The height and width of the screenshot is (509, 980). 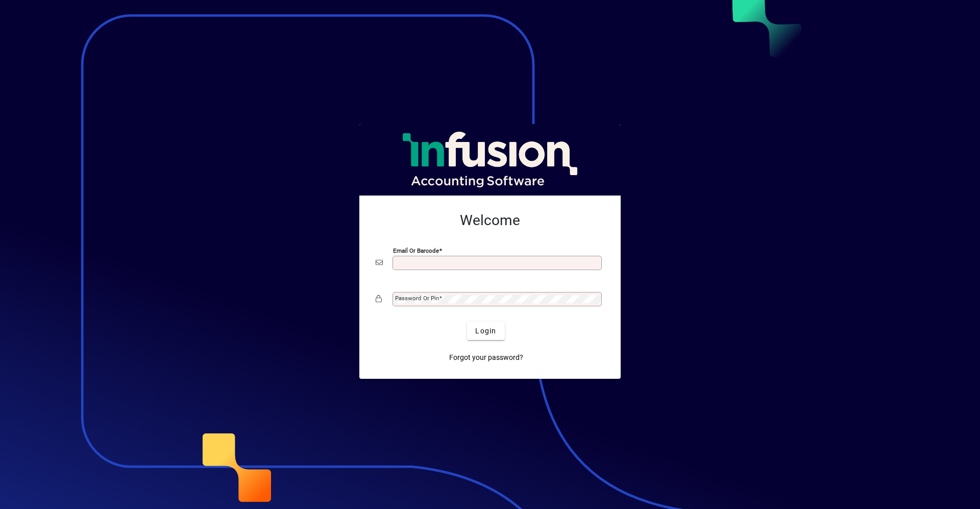 What do you see at coordinates (416, 250) in the screenshot?
I see `mat-label: Email or Barcode` at bounding box center [416, 250].